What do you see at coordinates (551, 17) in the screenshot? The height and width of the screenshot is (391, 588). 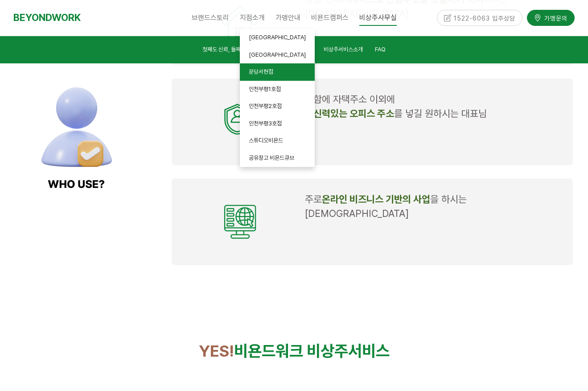 I see `a: 가맹문의` at bounding box center [551, 17].